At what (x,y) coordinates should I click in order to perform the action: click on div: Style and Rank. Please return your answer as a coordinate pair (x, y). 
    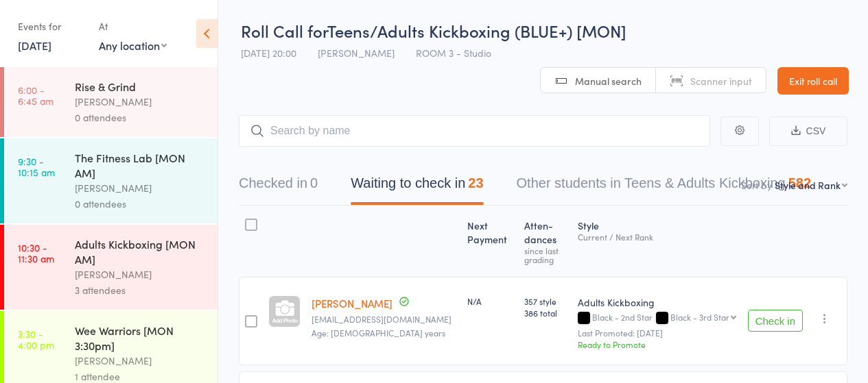
    Looking at the image, I should click on (808, 185).